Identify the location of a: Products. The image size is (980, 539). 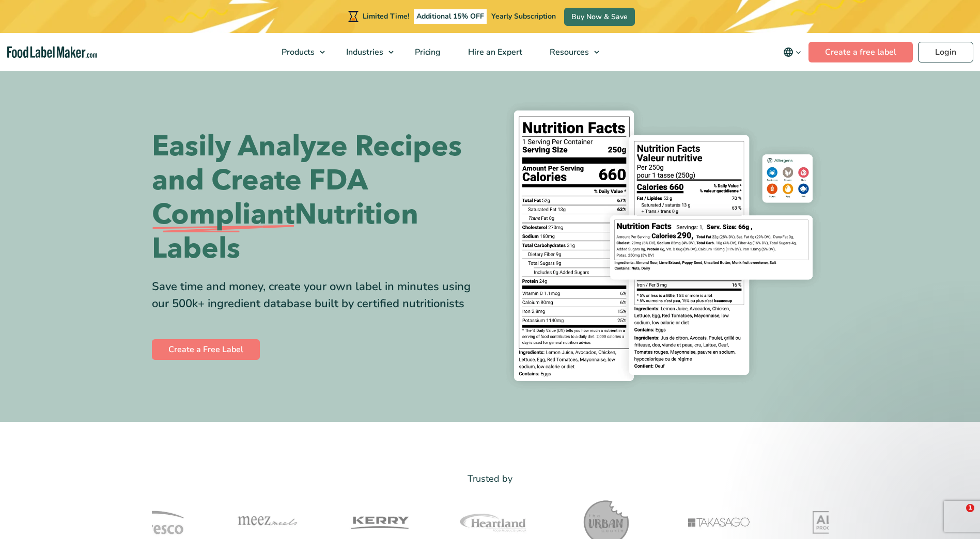
(299, 52).